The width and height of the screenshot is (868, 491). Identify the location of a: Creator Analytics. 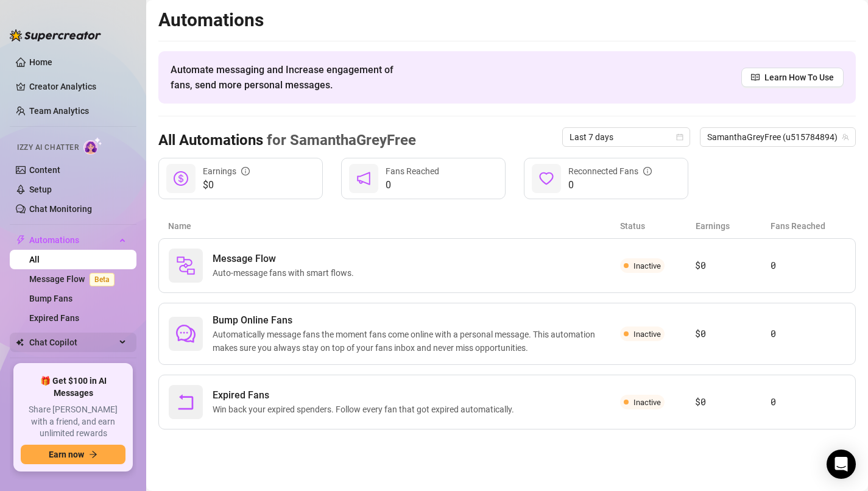
(78, 87).